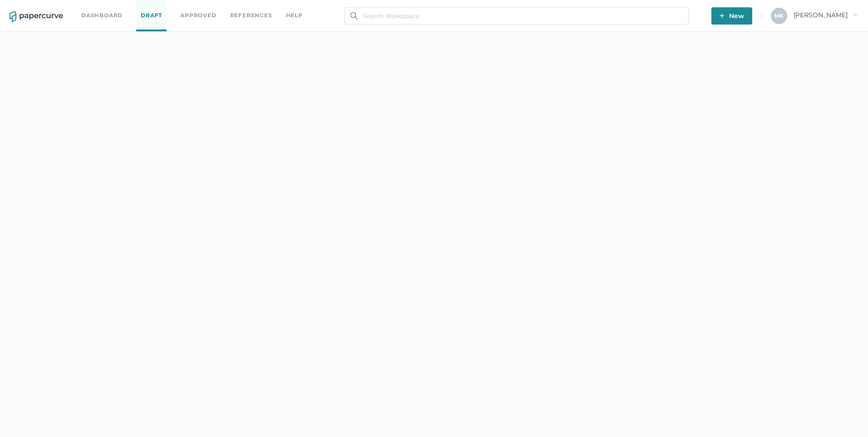  What do you see at coordinates (251, 15) in the screenshot?
I see `a: References` at bounding box center [251, 15].